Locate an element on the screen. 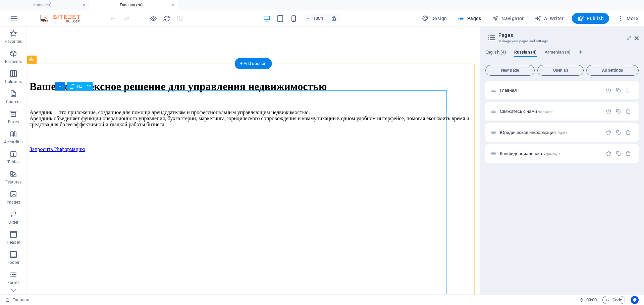 This screenshot has width=644, height=305. span: 00 00 is located at coordinates (591, 300).